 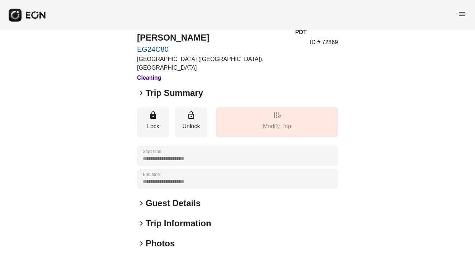 What do you see at coordinates (174, 93) in the screenshot?
I see `h2: Trip Summary` at bounding box center [174, 93].